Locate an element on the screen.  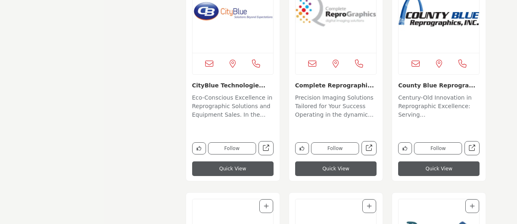
a: Eco-Conscious Excellence in Reprographic Solutions and Equipment Sales. In the competitive landsc... is located at coordinates (233, 106).